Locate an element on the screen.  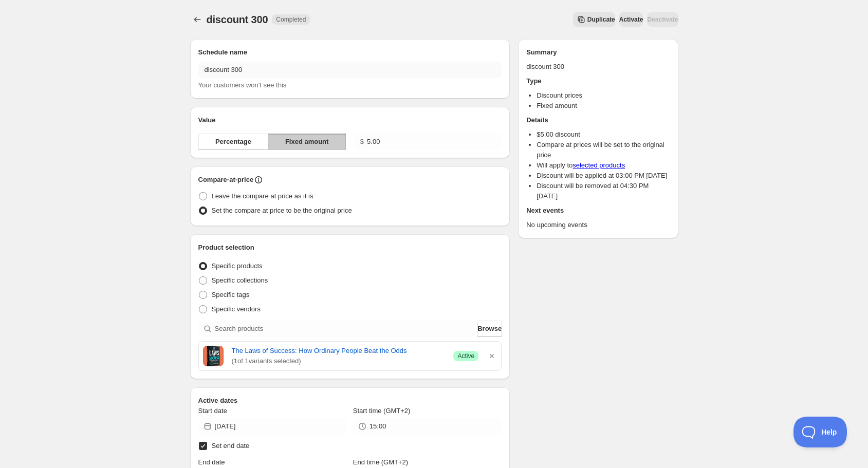
a: The Laws of Success: How Ordinary People Beat the Odds is located at coordinates (339, 351).